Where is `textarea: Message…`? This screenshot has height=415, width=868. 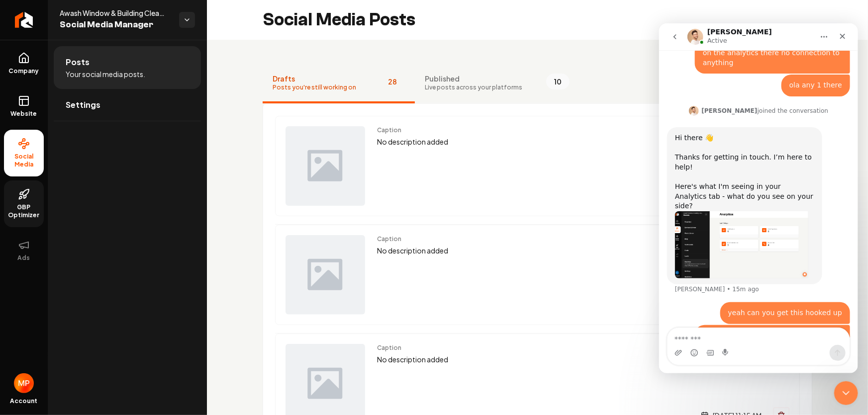
textarea: Message… is located at coordinates (100, 313).